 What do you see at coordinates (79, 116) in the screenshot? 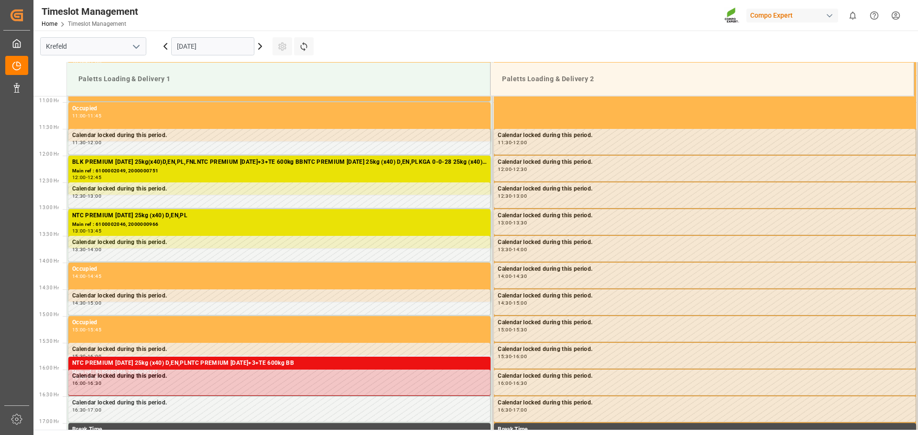
I see `div: 11:00` at bounding box center [79, 116].